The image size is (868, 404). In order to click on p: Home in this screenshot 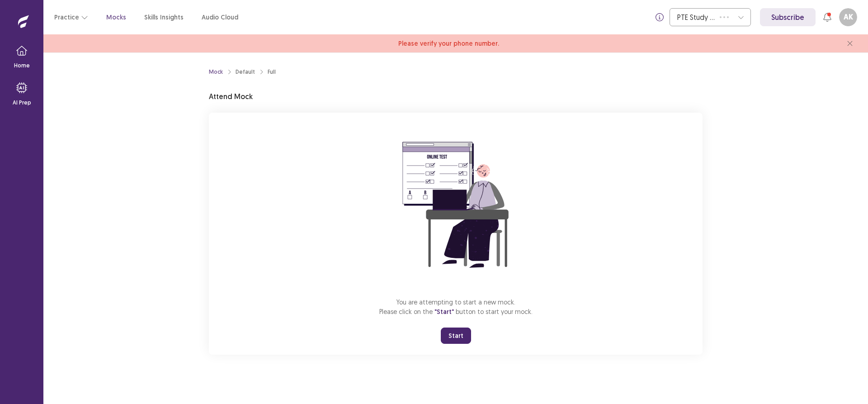, I will do `click(22, 65)`.